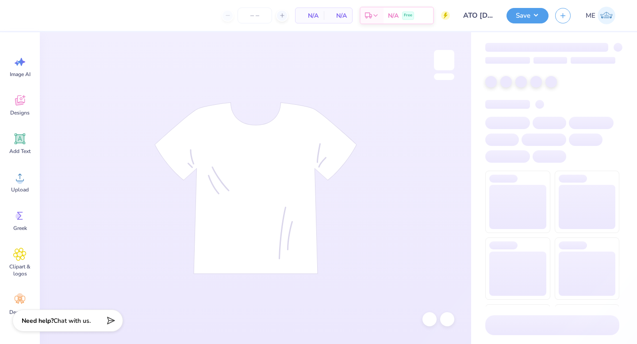  Describe the element at coordinates (527, 15) in the screenshot. I see `button: Save` at that location.